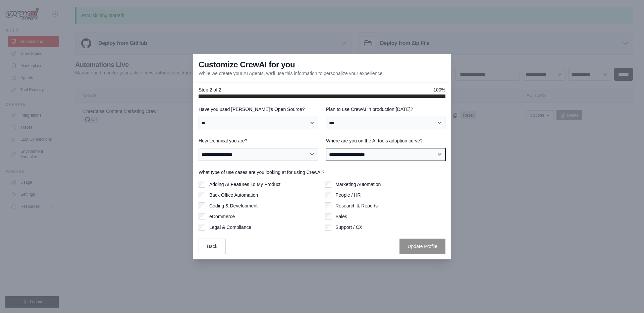  What do you see at coordinates (349, 227) in the screenshot?
I see `label: Support / CX` at bounding box center [349, 227].